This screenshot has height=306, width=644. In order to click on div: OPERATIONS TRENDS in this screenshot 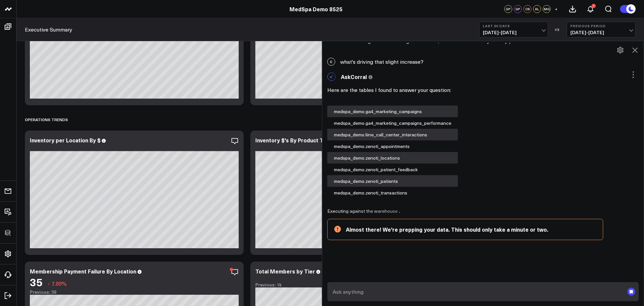, I will do `click(47, 119)`.